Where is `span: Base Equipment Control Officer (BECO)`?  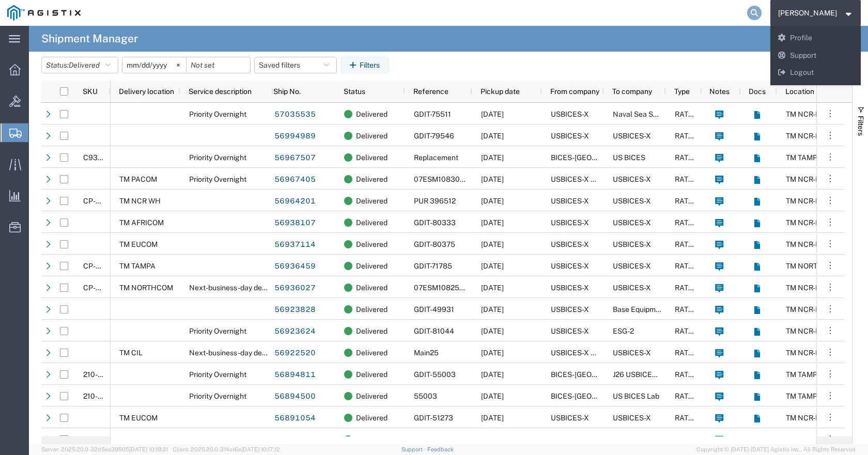 span: Base Equipment Control Officer (BECO) is located at coordinates (678, 309).